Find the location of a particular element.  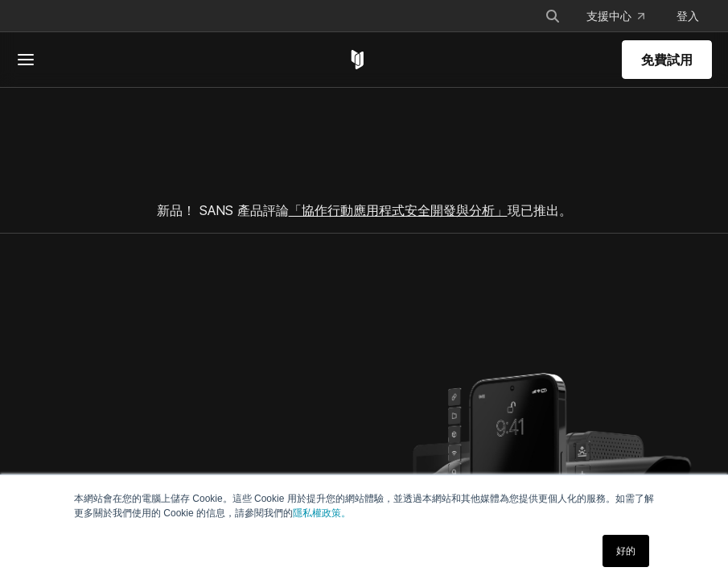

a: 科雷利姆之家 is located at coordinates (357, 59).